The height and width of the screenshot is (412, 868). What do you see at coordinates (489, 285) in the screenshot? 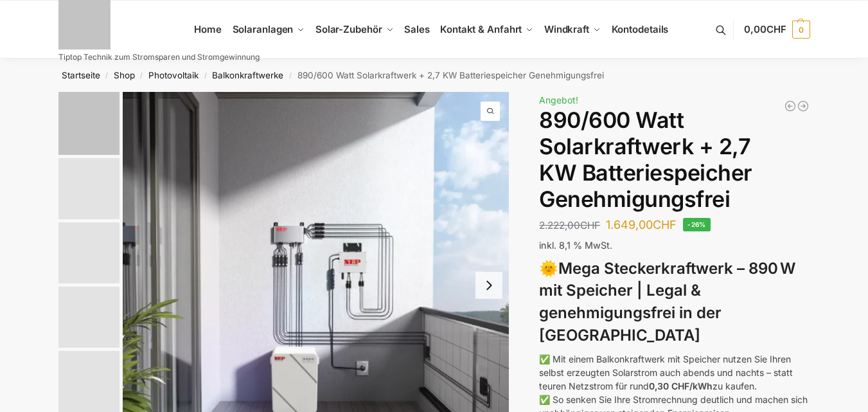
I see `button: Next slide` at bounding box center [489, 285].